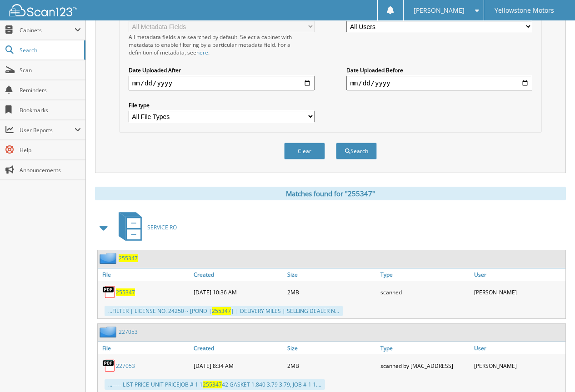 The height and width of the screenshot is (392, 575). I want to click on div: scanned, so click(425, 292).